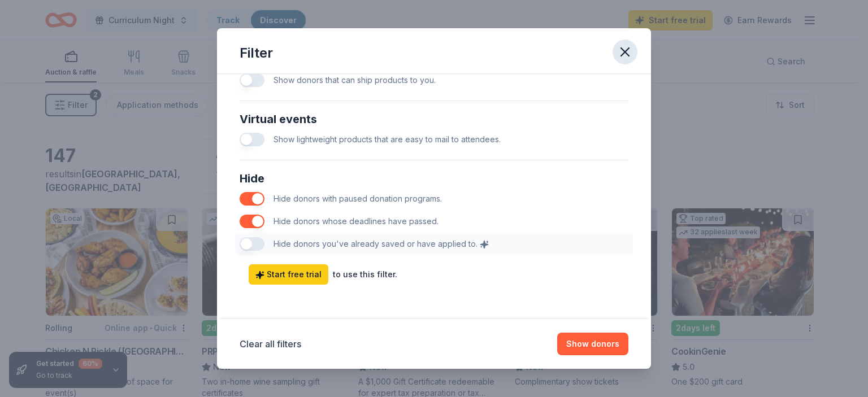  Describe the element at coordinates (358, 198) in the screenshot. I see `span: Hide donors with paused donation programs.` at that location.